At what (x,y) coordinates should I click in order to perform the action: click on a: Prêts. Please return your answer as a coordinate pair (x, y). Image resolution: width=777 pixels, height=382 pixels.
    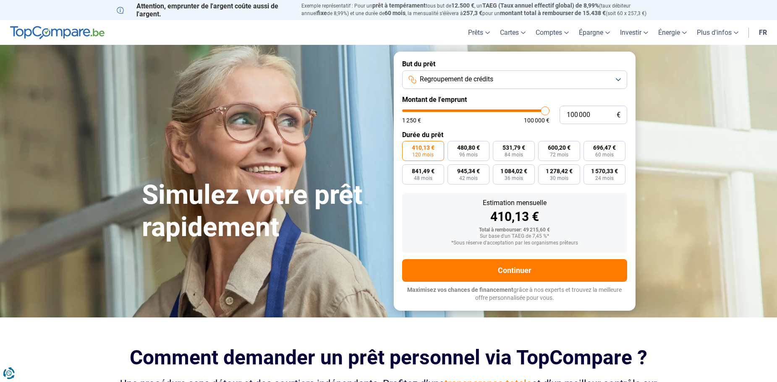
    Looking at the image, I should click on (479, 32).